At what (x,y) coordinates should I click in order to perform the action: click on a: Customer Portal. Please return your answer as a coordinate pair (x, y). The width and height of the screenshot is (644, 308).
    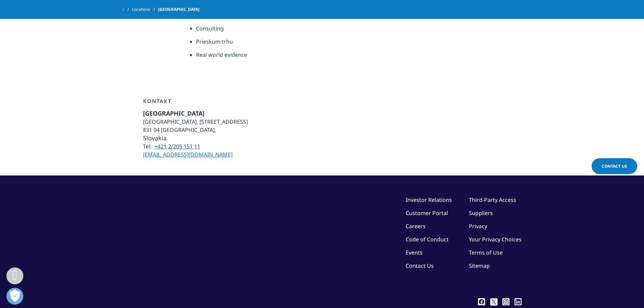
    Looking at the image, I should click on (427, 213).